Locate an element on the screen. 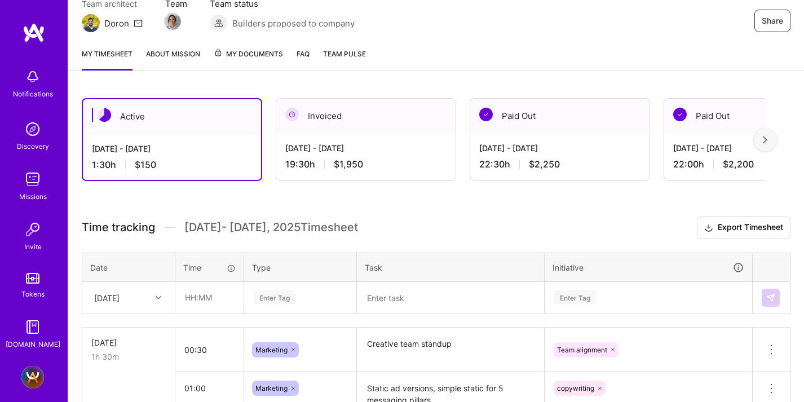 The height and width of the screenshot is (402, 804). th: Task is located at coordinates (451, 267).